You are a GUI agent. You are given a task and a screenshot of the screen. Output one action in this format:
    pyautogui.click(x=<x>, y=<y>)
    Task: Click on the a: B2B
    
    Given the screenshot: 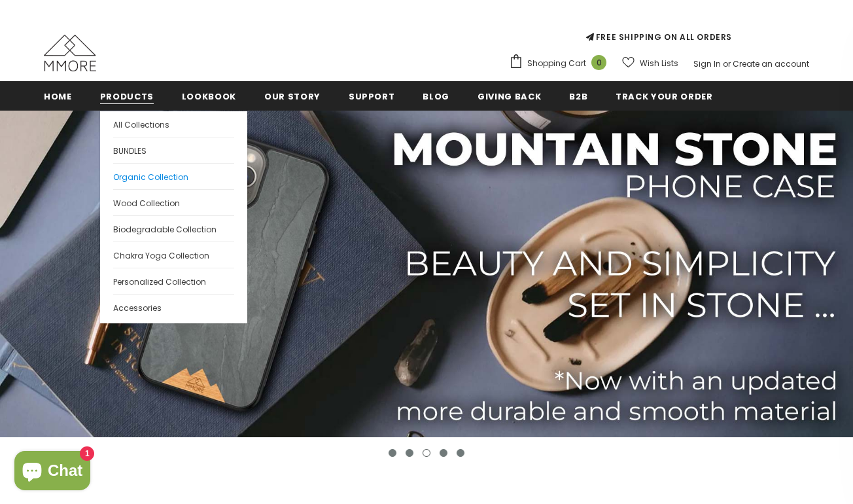 What is the action you would take?
    pyautogui.click(x=579, y=95)
    